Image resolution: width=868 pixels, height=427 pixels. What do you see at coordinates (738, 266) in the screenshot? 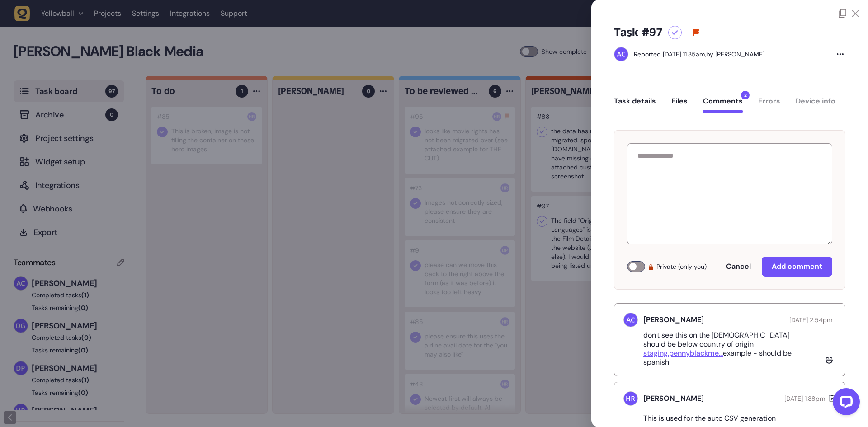
I see `span: Cancel` at bounding box center [738, 266].